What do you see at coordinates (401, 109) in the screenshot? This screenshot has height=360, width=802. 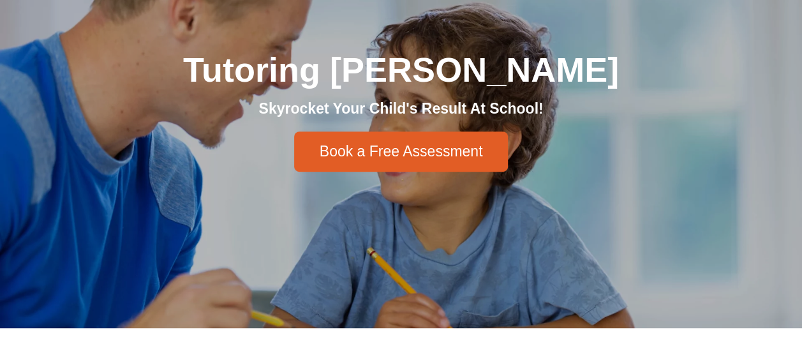 I see `h2: Skyrocket Your Child's Result At School!` at bounding box center [401, 109].